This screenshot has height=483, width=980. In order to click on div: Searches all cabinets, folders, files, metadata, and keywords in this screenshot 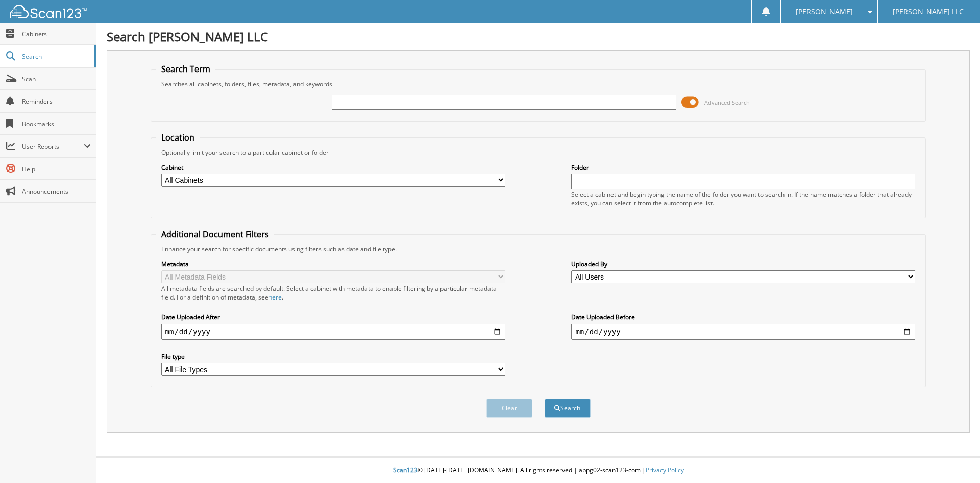, I will do `click(538, 83)`.